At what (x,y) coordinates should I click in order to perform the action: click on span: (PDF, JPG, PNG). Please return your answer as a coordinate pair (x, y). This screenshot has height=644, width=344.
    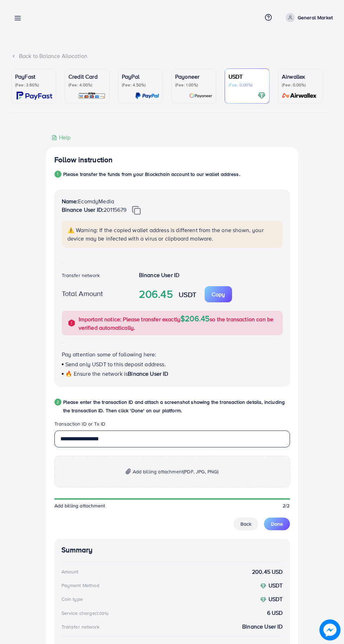
    Looking at the image, I should click on (200, 472).